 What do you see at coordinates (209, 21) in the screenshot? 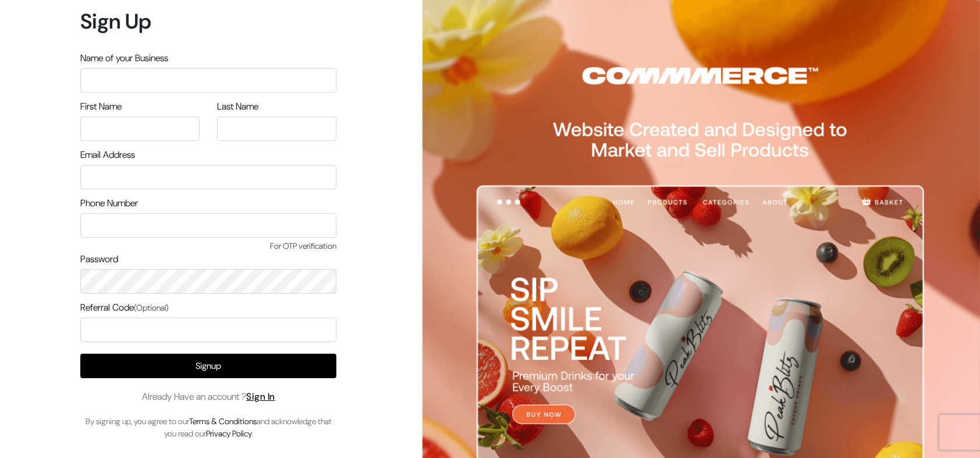
I see `h1: Sign Up` at bounding box center [209, 21].